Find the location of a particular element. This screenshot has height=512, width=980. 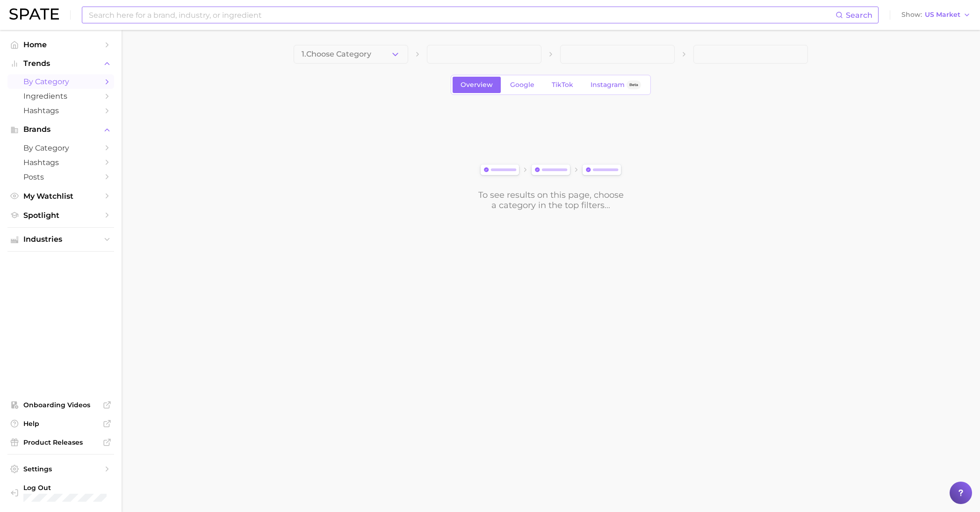

img: SPATE is located at coordinates (34, 14).